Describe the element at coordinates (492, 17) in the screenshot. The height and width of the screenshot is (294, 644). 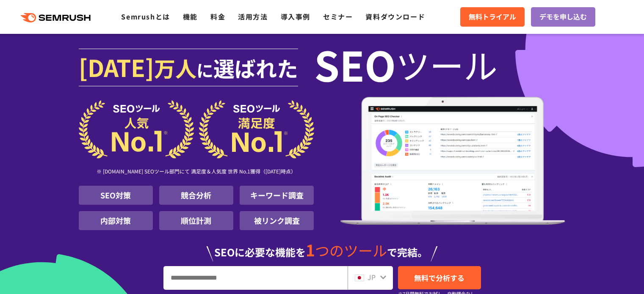
I see `span: 無料トライアル` at that location.